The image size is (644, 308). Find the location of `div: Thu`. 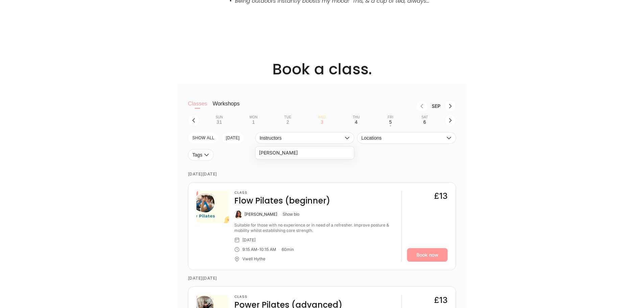

div: Thu is located at coordinates (356, 117).